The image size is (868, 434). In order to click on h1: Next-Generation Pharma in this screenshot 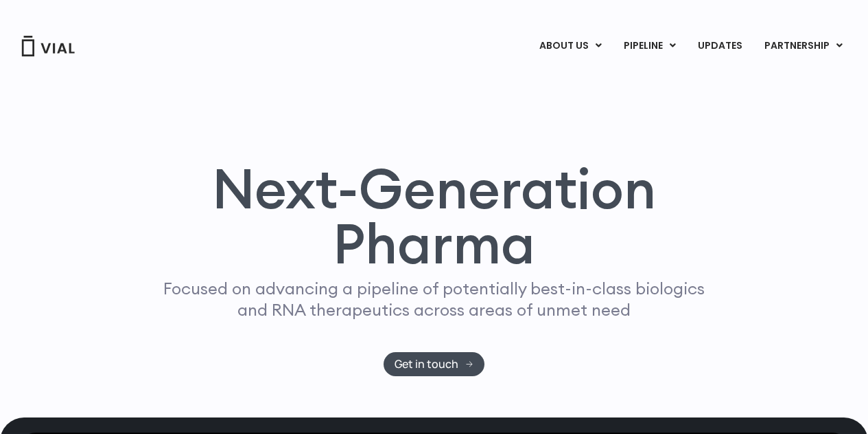, I will do `click(434, 216)`.